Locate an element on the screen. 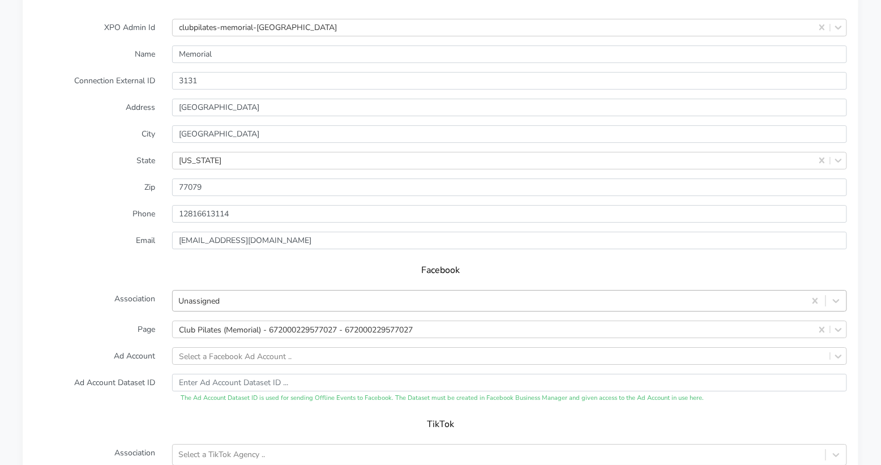  label: Phone is located at coordinates (95, 213).